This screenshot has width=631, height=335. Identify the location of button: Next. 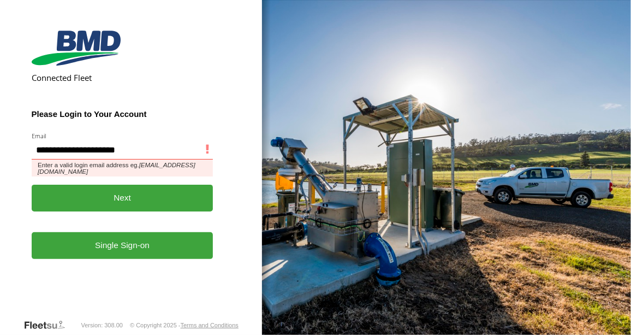
(122, 198).